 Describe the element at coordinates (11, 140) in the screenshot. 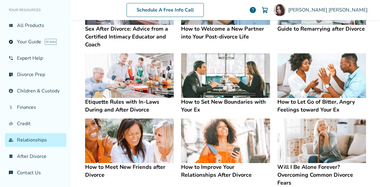

I see `span: group` at that location.